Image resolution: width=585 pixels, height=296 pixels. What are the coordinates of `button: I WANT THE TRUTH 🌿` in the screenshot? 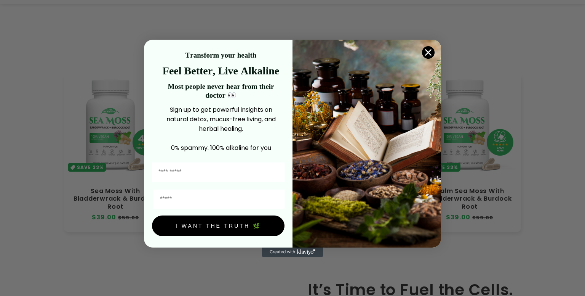 It's located at (218, 226).